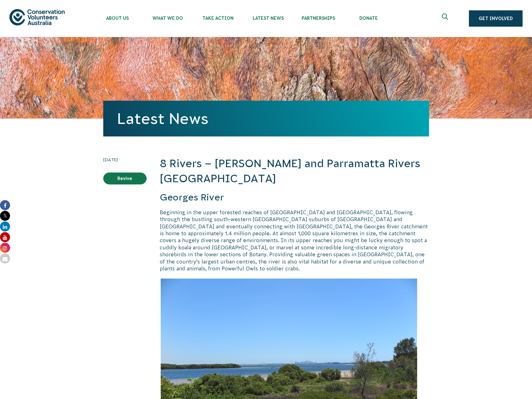 The height and width of the screenshot is (399, 532). What do you see at coordinates (369, 18) in the screenshot?
I see `span: Donate` at bounding box center [369, 18].